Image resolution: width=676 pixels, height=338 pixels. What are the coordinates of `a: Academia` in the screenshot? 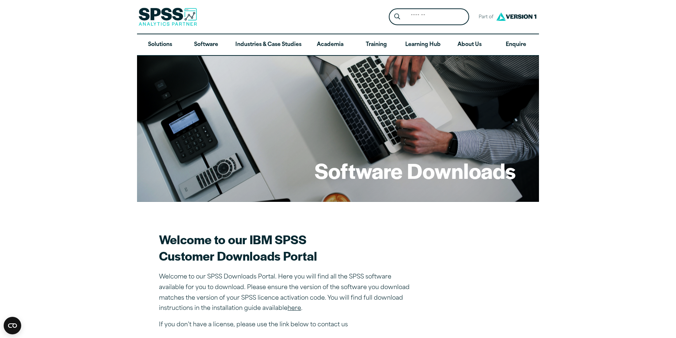 It's located at (330, 45).